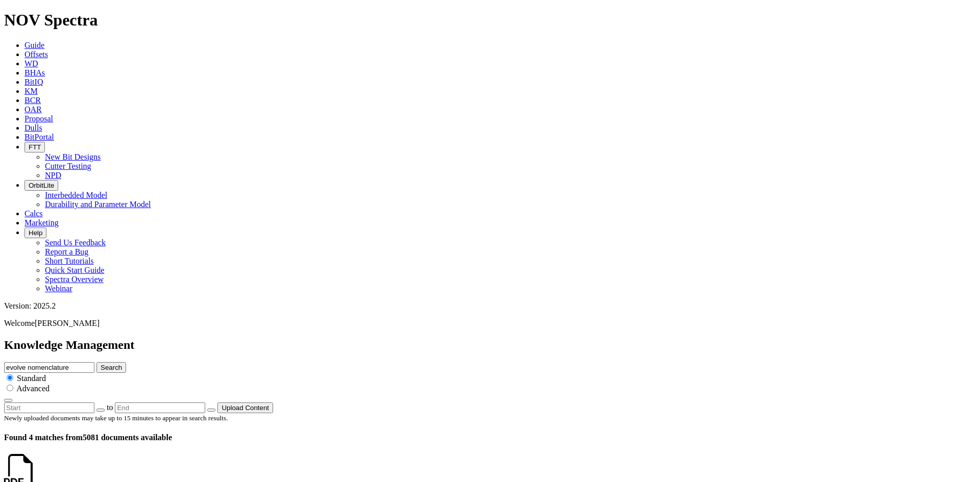 This screenshot has height=482, width=980. Describe the element at coordinates (31, 378) in the screenshot. I see `span: Standard` at that location.